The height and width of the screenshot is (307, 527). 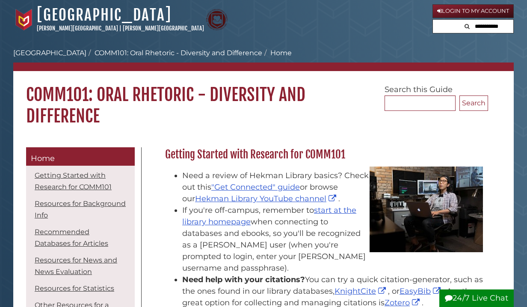 What do you see at coordinates (24, 20) in the screenshot?
I see `img: Calvin University` at bounding box center [24, 20].